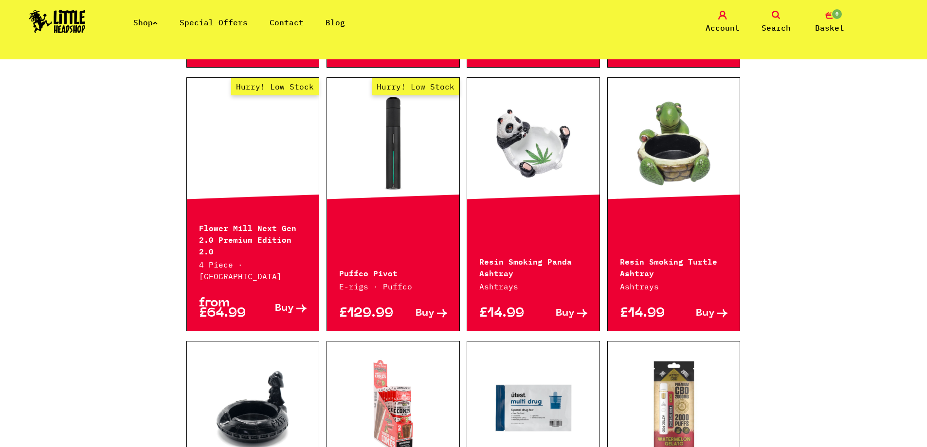 Image resolution: width=927 pixels, height=447 pixels. I want to click on a: 0 Basket, so click(829, 22).